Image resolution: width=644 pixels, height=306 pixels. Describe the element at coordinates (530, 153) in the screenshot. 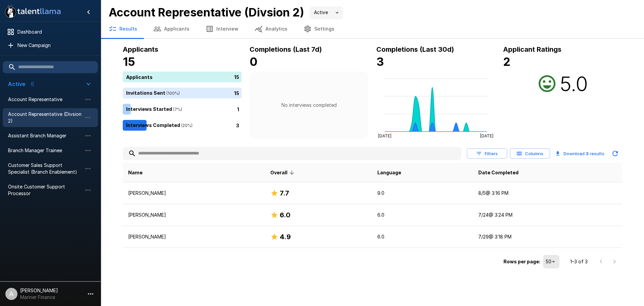

I see `button: Columns` at that location.